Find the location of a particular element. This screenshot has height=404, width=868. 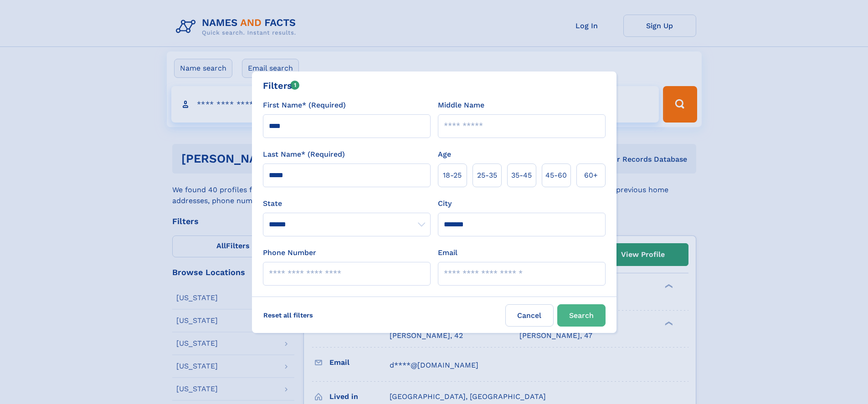

label: State is located at coordinates (347, 203).